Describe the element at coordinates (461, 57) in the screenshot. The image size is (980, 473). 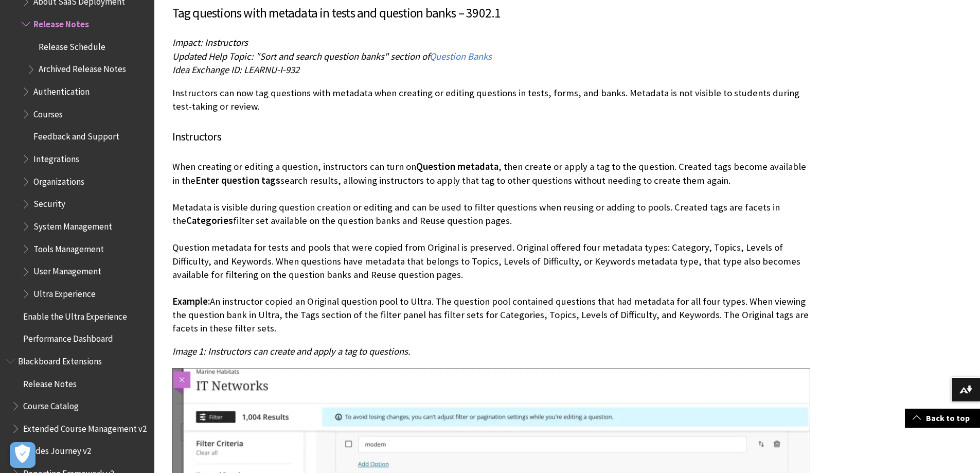
I see `a: Question Banks` at that location.